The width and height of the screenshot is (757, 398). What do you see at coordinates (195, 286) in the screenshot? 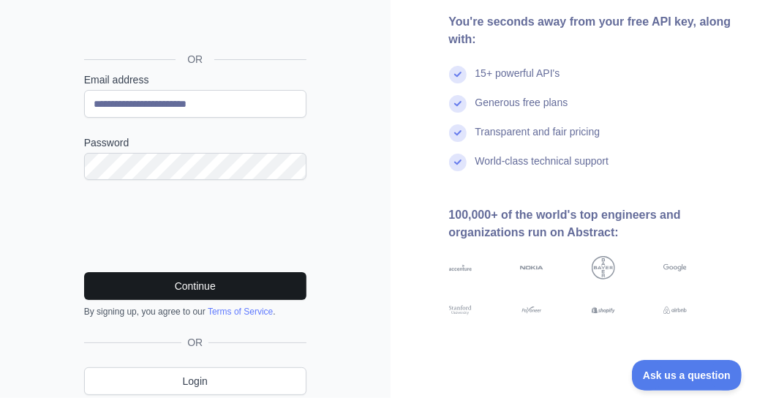
I see `button: Continue` at bounding box center [195, 286].